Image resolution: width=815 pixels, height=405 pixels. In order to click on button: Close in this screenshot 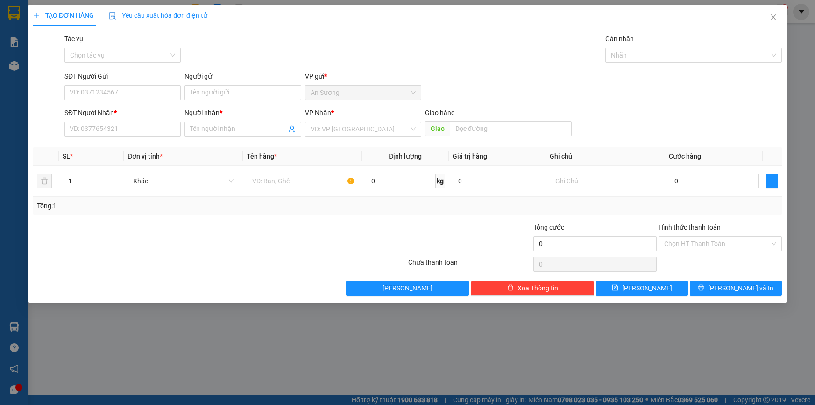, I will do `click(774, 18)`.